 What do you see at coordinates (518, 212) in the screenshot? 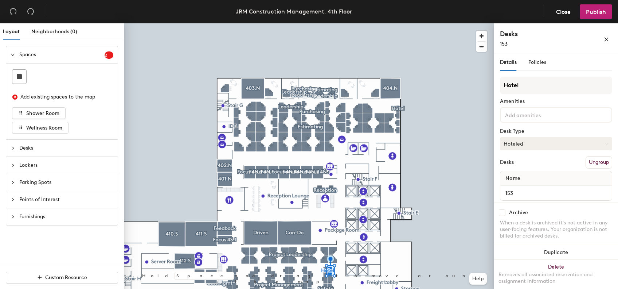
I see `div: Archive` at bounding box center [518, 212].